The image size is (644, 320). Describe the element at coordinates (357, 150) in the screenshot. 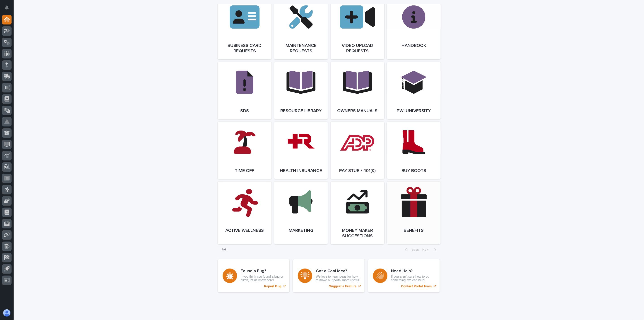

I see `a: Pay Stub / 401(k)` at that location.